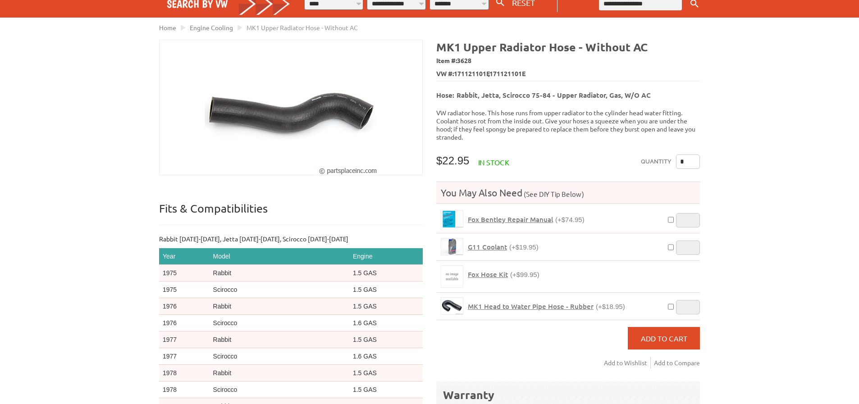 Image resolution: width=859 pixels, height=404 pixels. What do you see at coordinates (302, 28) in the screenshot?
I see `span: MK1 Upper Radiator Hose - Without AC` at bounding box center [302, 28].